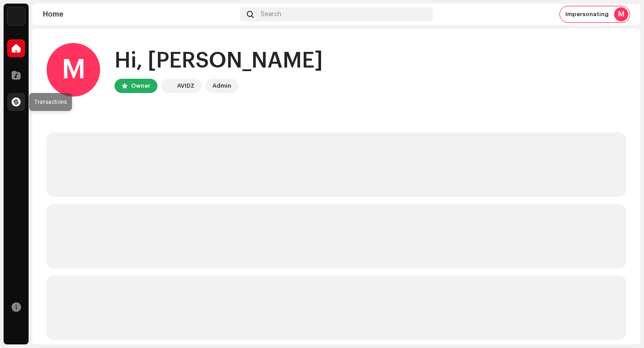 The image size is (644, 348). I want to click on div: AVIDZ, so click(186, 86).